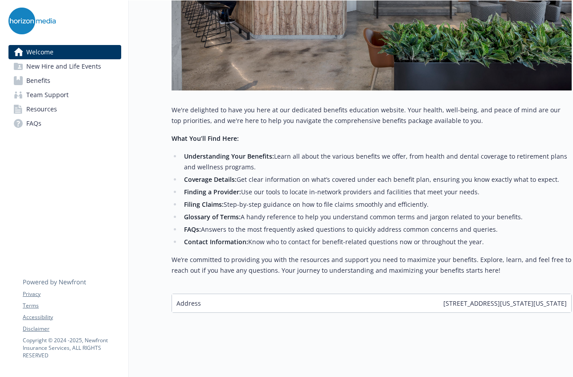 This screenshot has width=573, height=377. I want to click on li: Step-by-step guidance on how to file claims smoothly and efficiently., so click(376, 204).